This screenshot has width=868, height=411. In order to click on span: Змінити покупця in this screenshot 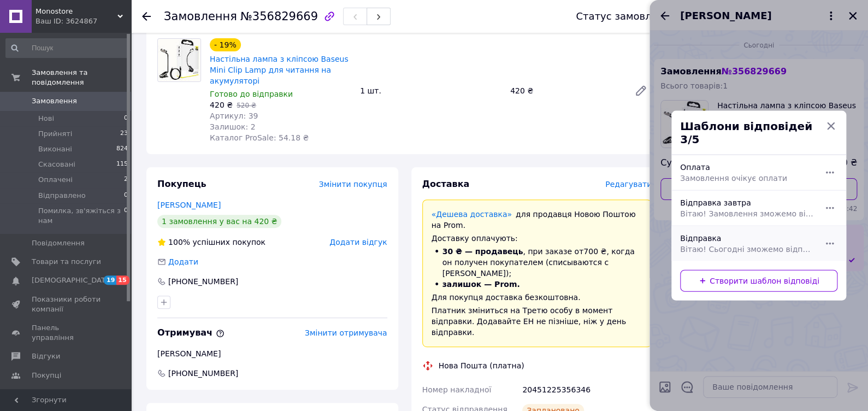, I will do `click(352, 184)`.